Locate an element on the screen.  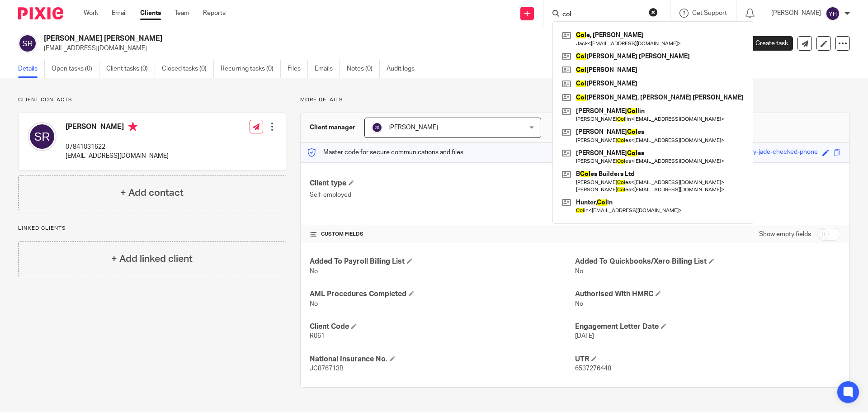
h4: Client type is located at coordinates (443, 184).